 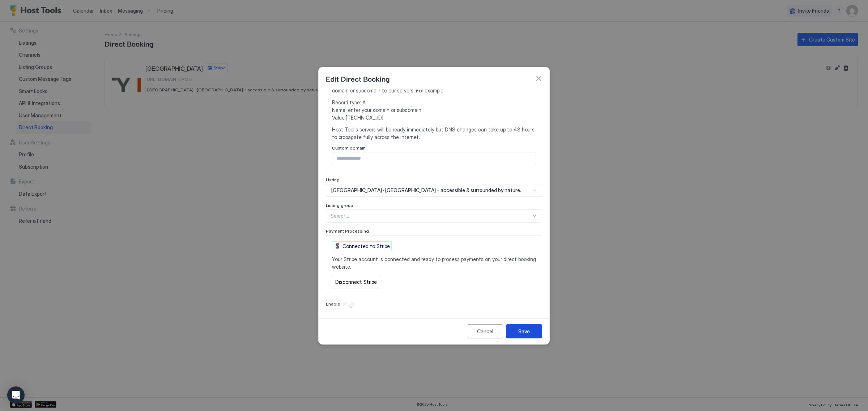 I want to click on button: Save, so click(x=524, y=332).